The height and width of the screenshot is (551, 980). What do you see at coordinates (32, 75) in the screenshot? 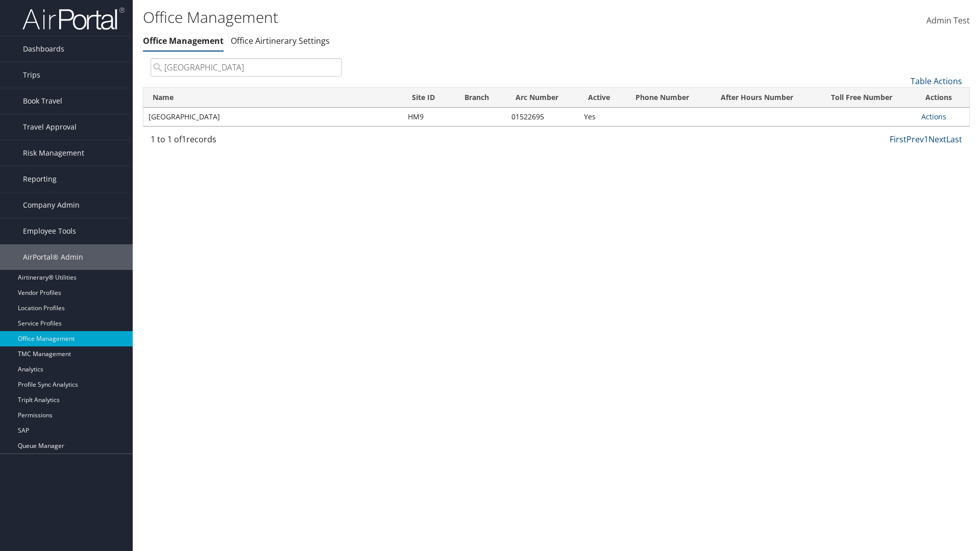
I see `span: Trips` at bounding box center [32, 75].